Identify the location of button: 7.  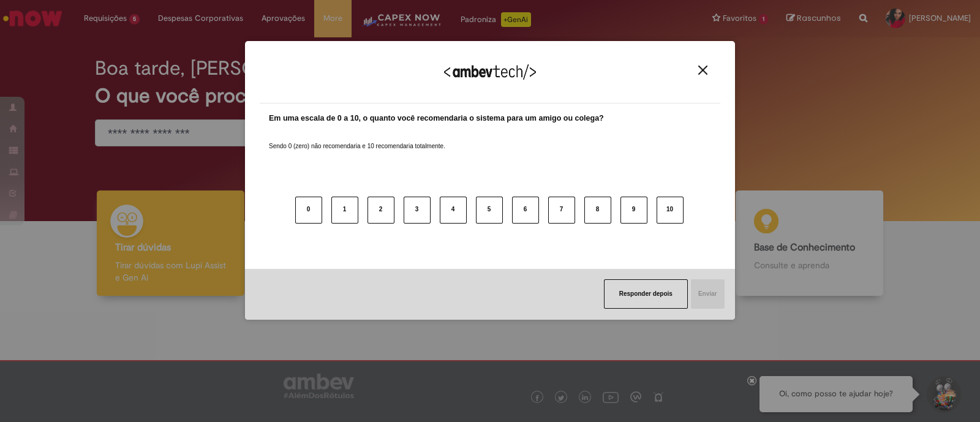
(562, 210).